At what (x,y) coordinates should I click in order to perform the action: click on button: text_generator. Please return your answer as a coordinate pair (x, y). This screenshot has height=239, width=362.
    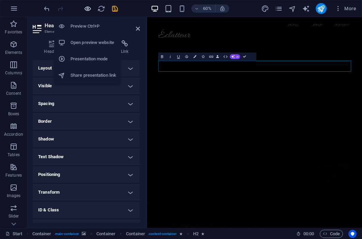
    Looking at the image, I should click on (306, 9).